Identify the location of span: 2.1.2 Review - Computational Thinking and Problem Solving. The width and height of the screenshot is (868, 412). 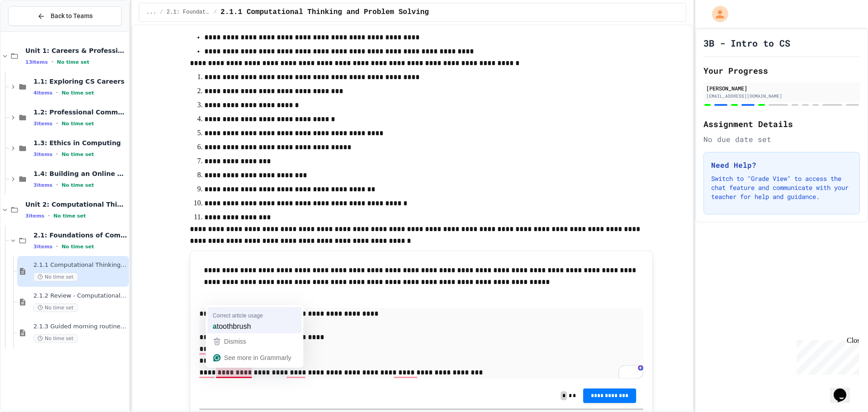
(80, 295).